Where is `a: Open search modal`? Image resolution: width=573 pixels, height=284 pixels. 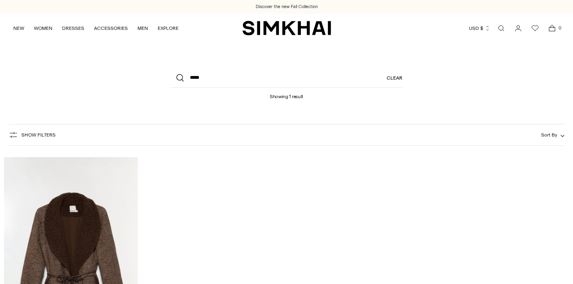
a: Open search modal is located at coordinates (501, 28).